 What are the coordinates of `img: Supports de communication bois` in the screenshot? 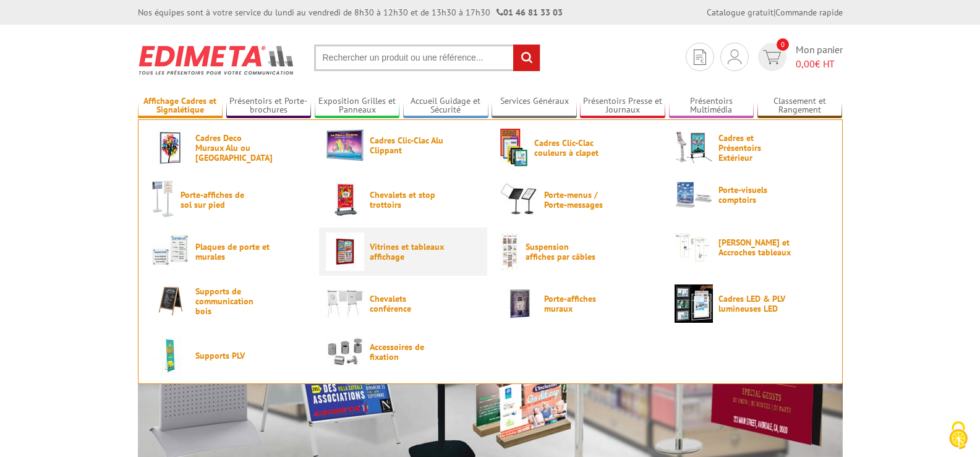 It's located at (171, 301).